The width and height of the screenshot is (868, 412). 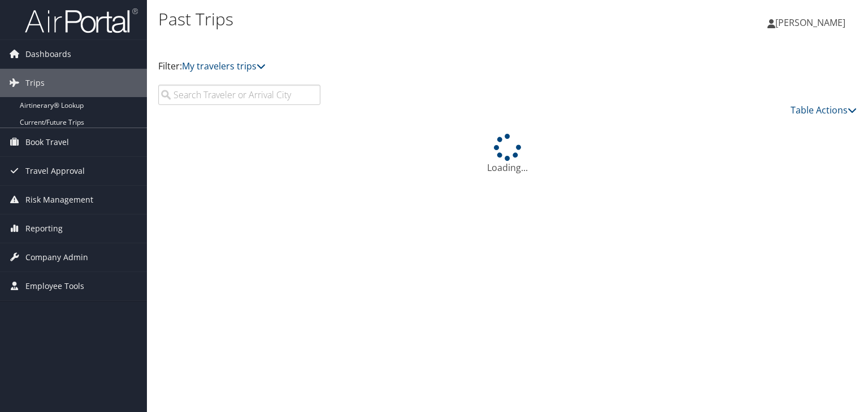 What do you see at coordinates (57, 257) in the screenshot?
I see `span: Company Admin` at bounding box center [57, 257].